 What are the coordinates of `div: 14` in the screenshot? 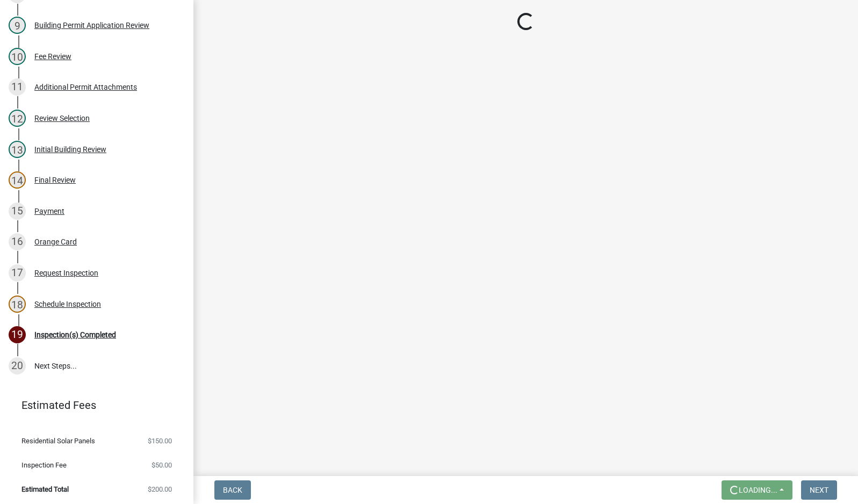 It's located at (17, 180).